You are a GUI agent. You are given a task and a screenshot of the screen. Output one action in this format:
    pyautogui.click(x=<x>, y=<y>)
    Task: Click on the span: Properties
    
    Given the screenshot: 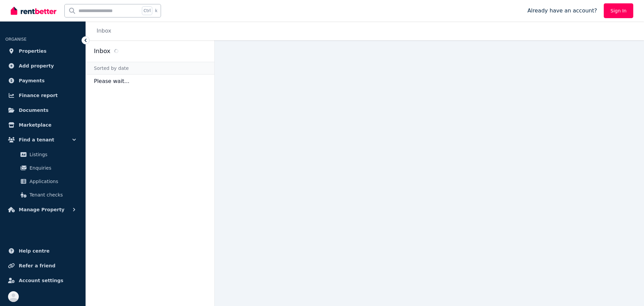 What is the action you would take?
    pyautogui.click(x=33, y=51)
    